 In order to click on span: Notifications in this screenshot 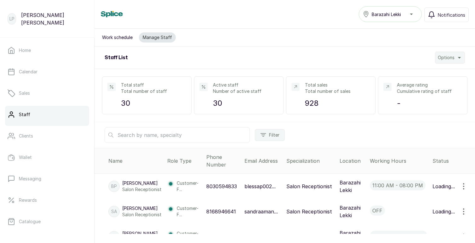, I will do `click(451, 15)`.